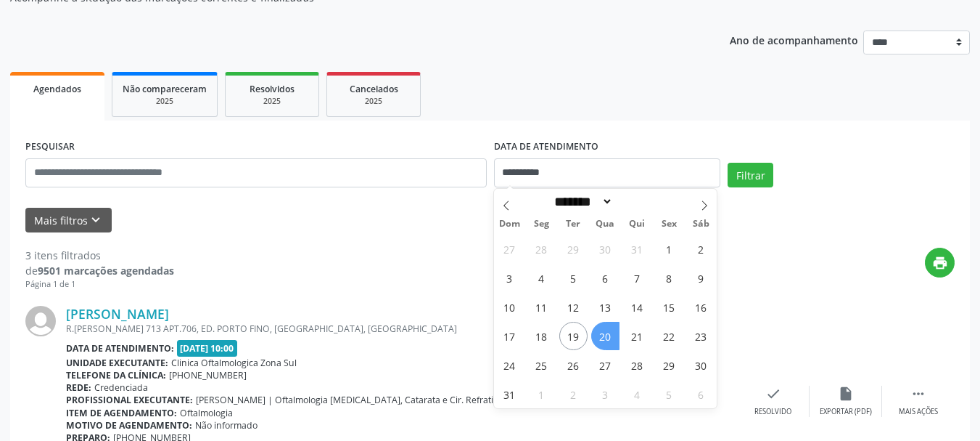 The height and width of the screenshot is (441, 980). I want to click on div: Página 1 de 1, so click(99, 284).